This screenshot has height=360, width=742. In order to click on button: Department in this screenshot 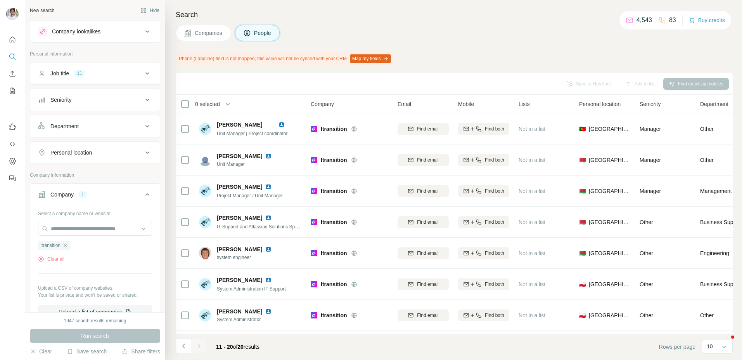, I will do `click(95, 126)`.